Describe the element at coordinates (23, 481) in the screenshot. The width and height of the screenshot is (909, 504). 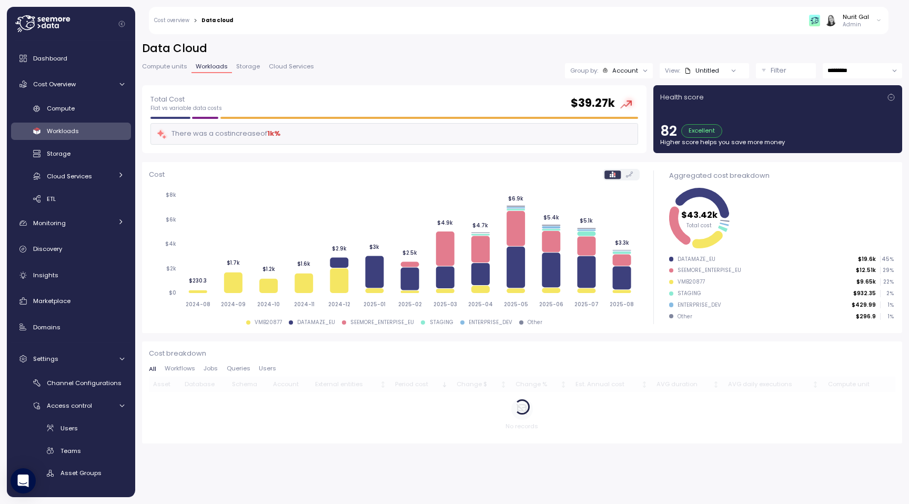
I see `div: Open Intercom Messenger` at that location.